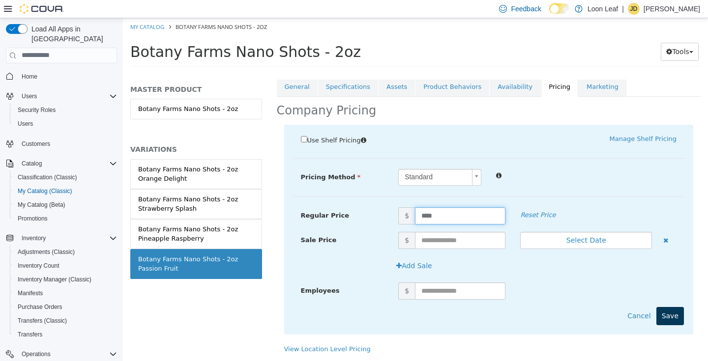 This screenshot has height=361, width=708. What do you see at coordinates (274, 69) in the screenshot?
I see `a: Assets` at bounding box center [274, 69].